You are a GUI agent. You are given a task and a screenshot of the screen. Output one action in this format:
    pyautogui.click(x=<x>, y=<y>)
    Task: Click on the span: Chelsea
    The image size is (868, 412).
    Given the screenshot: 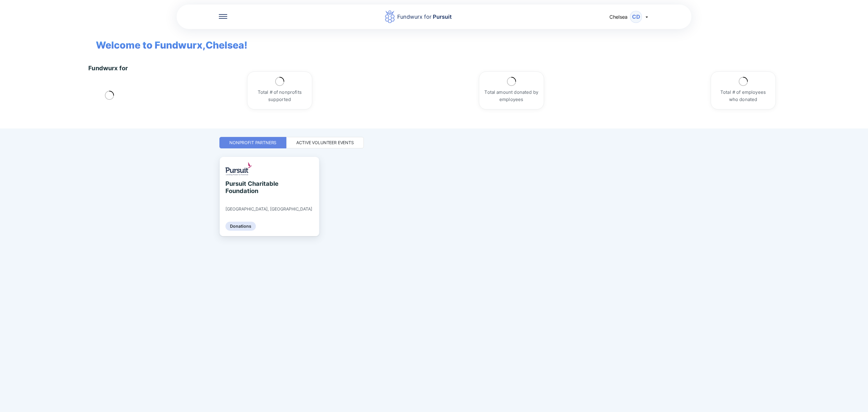 What is the action you would take?
    pyautogui.click(x=618, y=17)
    